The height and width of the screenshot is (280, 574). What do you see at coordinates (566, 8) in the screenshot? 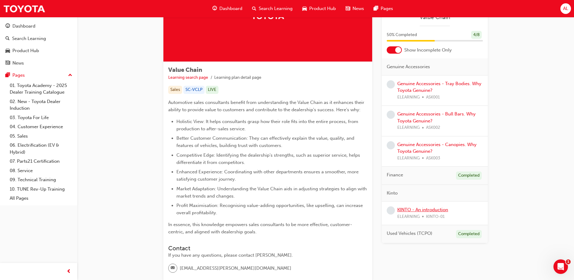
I see `span: AL` at bounding box center [566, 8].